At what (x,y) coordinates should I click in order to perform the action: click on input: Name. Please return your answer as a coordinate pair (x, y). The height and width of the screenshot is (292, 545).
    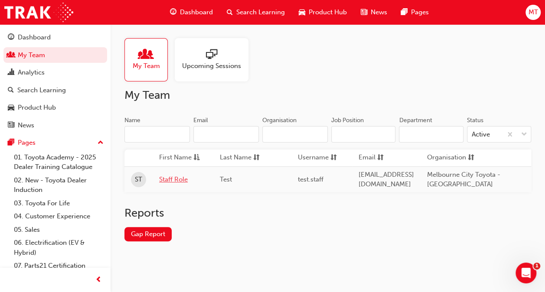
    Looking at the image, I should click on (157, 134).